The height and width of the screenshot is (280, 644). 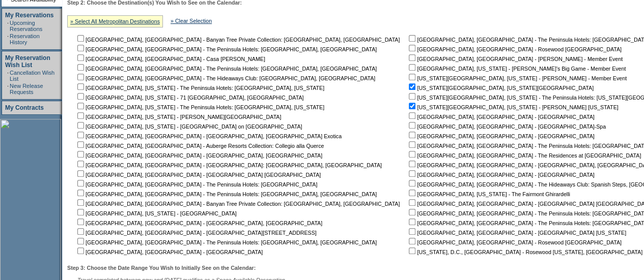 I want to click on a: » Select All Metropolitan Destinations, so click(x=115, y=22).